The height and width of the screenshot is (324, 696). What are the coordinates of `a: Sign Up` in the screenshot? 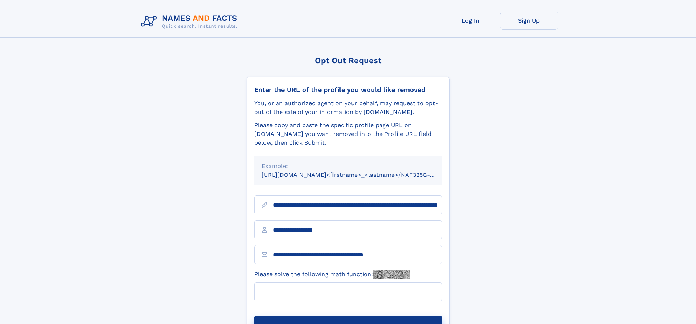 It's located at (529, 20).